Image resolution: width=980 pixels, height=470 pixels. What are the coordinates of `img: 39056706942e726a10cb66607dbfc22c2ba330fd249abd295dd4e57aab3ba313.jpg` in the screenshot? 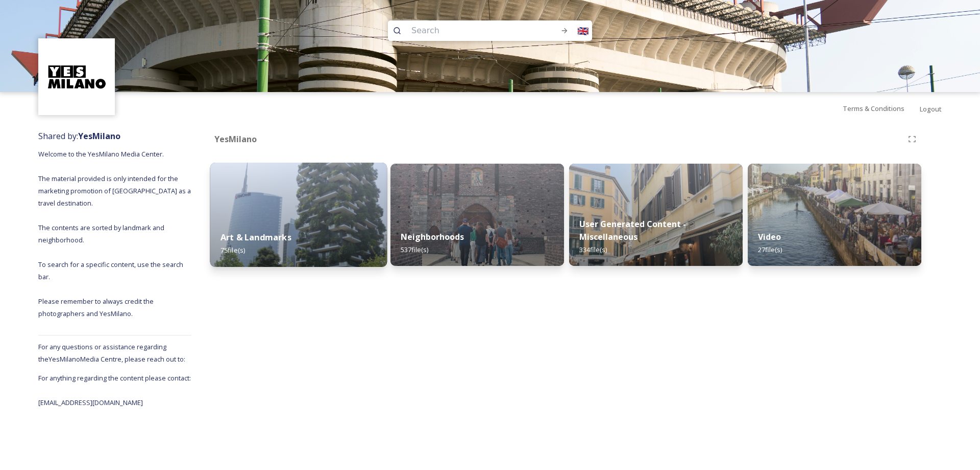 It's located at (656, 215).